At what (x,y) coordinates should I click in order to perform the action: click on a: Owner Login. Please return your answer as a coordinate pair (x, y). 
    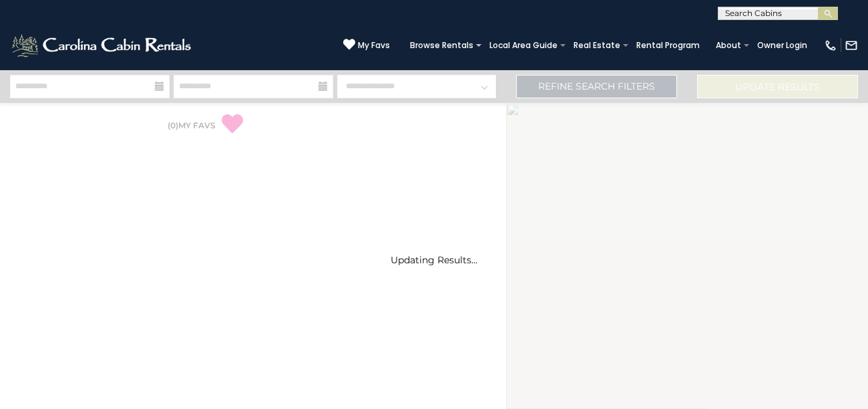
    Looking at the image, I should click on (782, 45).